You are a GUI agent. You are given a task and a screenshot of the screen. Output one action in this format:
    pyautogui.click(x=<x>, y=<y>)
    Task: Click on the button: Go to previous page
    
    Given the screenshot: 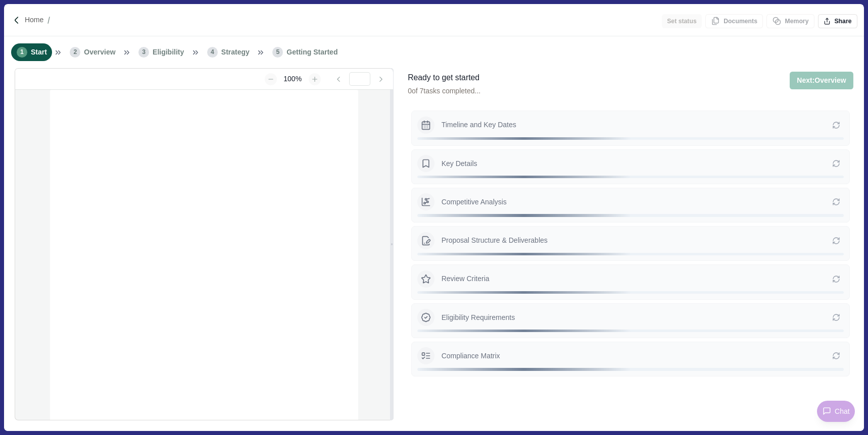 What is the action you would take?
    pyautogui.click(x=338, y=79)
    